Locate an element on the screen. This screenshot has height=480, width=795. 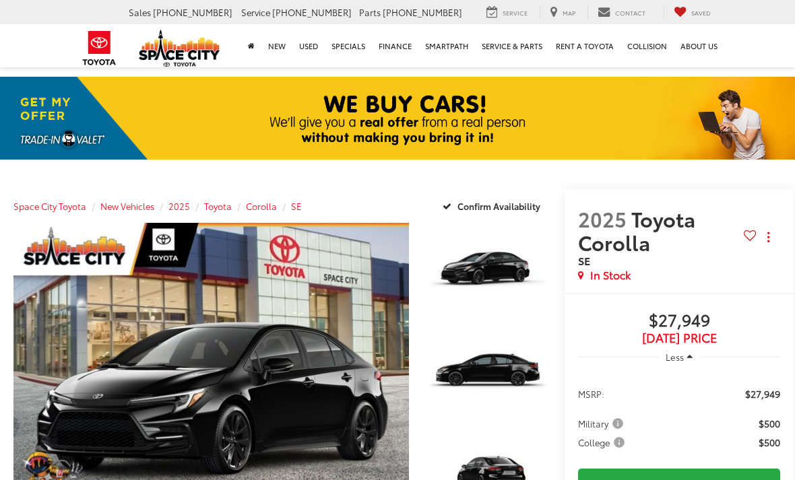
a: Service & Parts is located at coordinates (512, 46).